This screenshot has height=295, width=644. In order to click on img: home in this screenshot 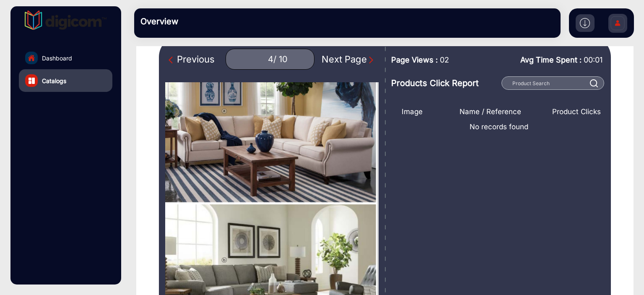, I will do `click(32, 58)`.